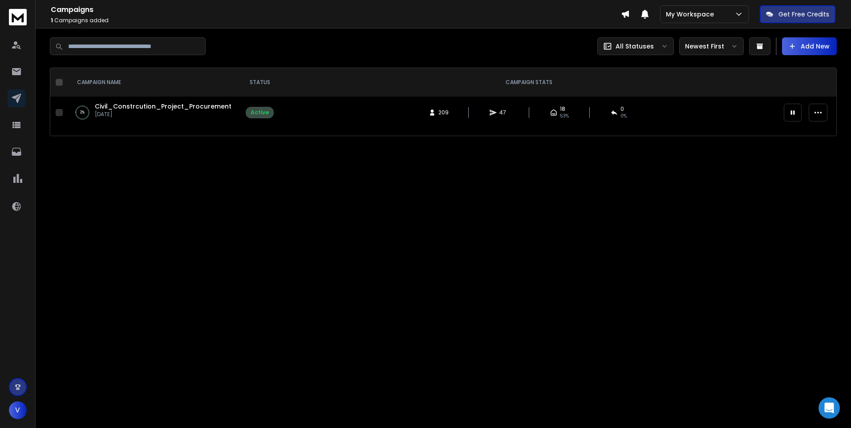  What do you see at coordinates (529, 82) in the screenshot?
I see `th: CAMPAIGN STATS` at bounding box center [529, 82].